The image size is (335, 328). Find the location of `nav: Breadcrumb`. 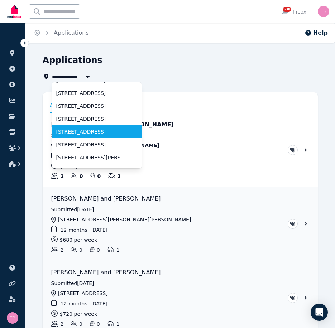

nav: Breadcrumb is located at coordinates (61, 33).